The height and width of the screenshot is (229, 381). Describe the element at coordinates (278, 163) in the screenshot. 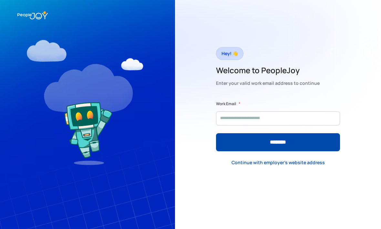

I see `div: Continue with employer's website address` at that location.